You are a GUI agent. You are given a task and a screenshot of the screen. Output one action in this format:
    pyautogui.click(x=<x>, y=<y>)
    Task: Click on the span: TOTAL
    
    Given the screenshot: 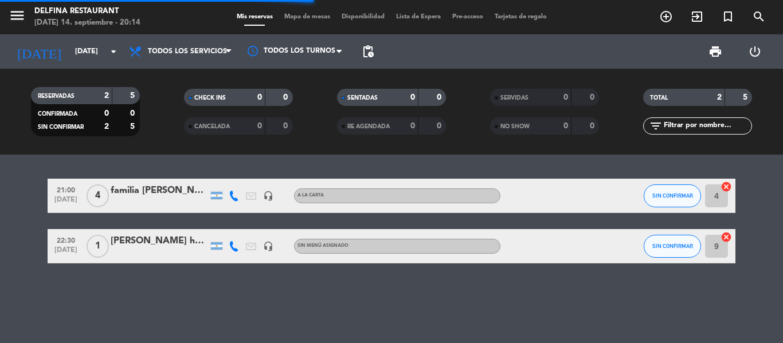 What is the action you would take?
    pyautogui.click(x=658, y=98)
    